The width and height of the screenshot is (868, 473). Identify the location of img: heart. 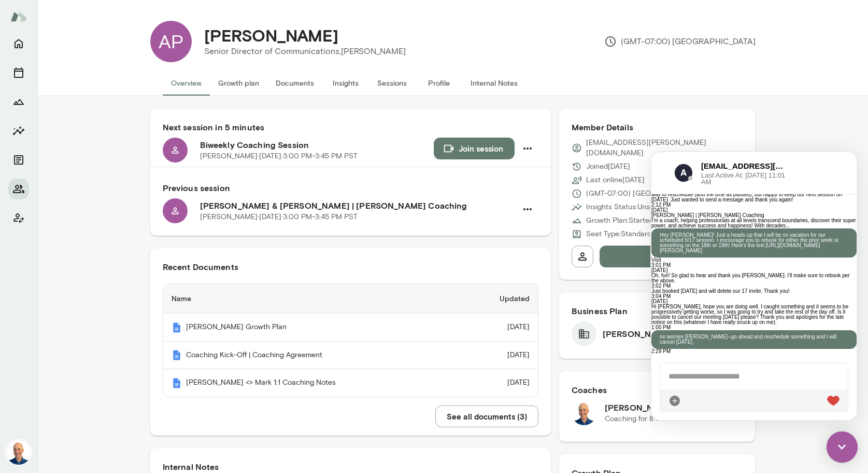
(182, 249).